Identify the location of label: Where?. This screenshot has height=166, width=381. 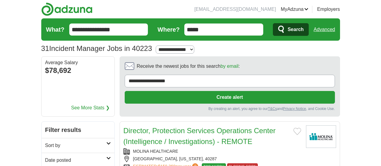
(168, 30).